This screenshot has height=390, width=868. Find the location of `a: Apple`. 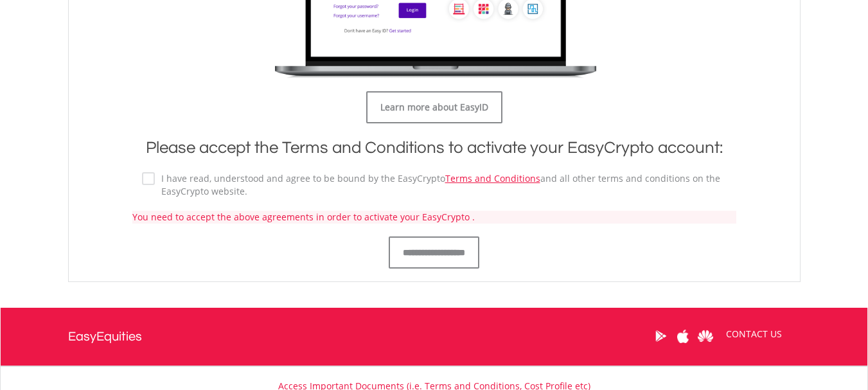

a: Apple is located at coordinates (683, 336).